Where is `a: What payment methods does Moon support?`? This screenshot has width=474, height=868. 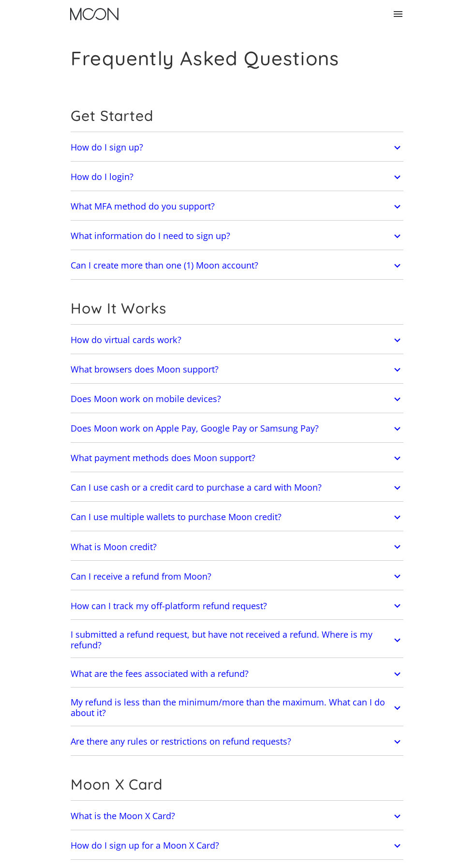
a: What payment methods does Moon support? is located at coordinates (237, 458).